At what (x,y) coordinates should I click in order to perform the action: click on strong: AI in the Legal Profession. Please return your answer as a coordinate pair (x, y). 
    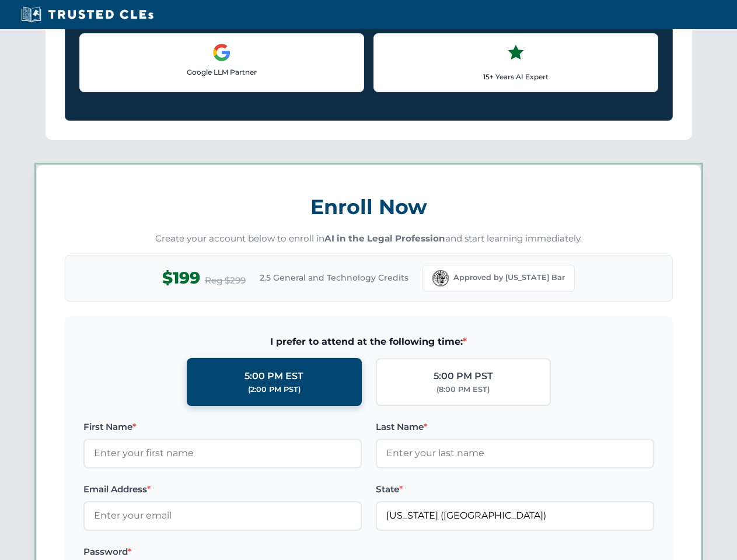
    Looking at the image, I should click on (384, 238).